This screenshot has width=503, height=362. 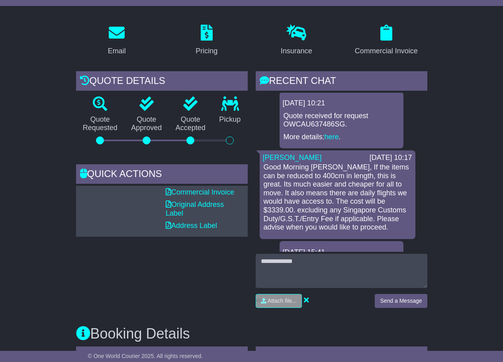 What do you see at coordinates (195, 209) in the screenshot?
I see `a: Original Address Label` at bounding box center [195, 209].